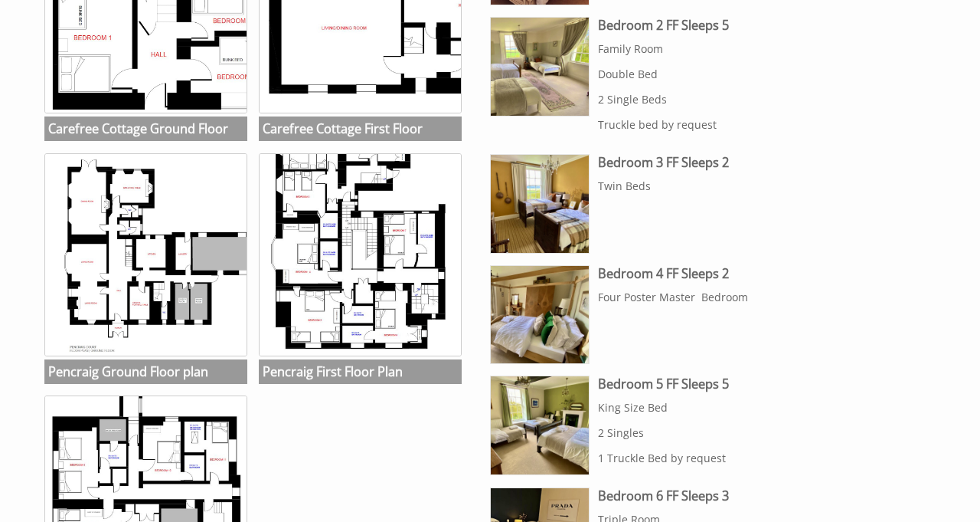 Image resolution: width=980 pixels, height=522 pixels. Describe the element at coordinates (360, 129) in the screenshot. I see `h3: Carefree Cottage First Floor` at that location.